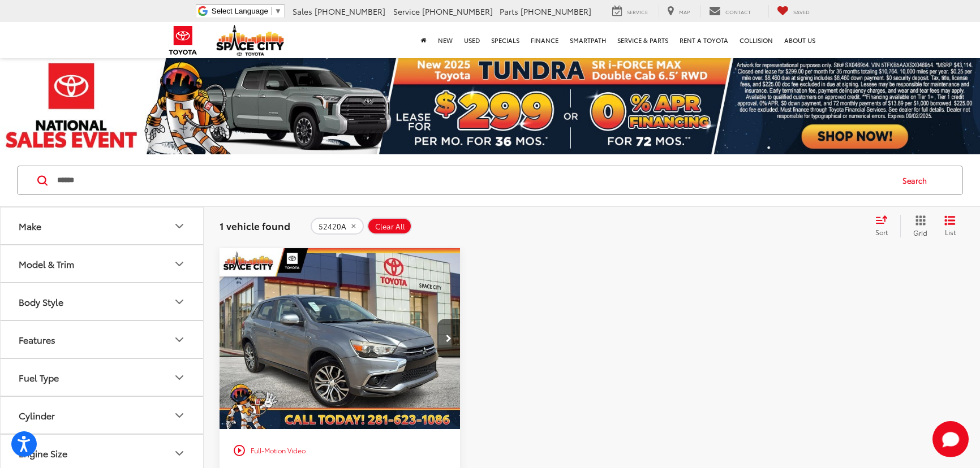 The image size is (980, 468). Describe the element at coordinates (684, 12) in the screenshot. I see `span: Map` at that location.